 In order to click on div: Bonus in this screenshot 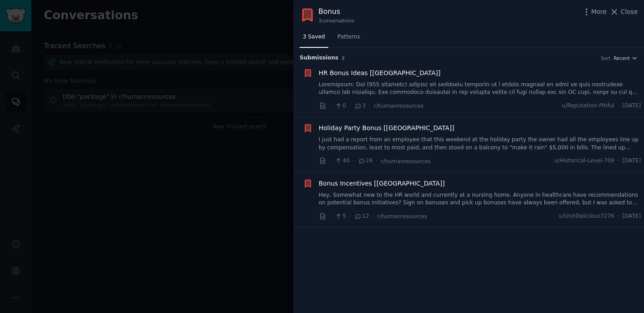, I will do `click(336, 12)`.